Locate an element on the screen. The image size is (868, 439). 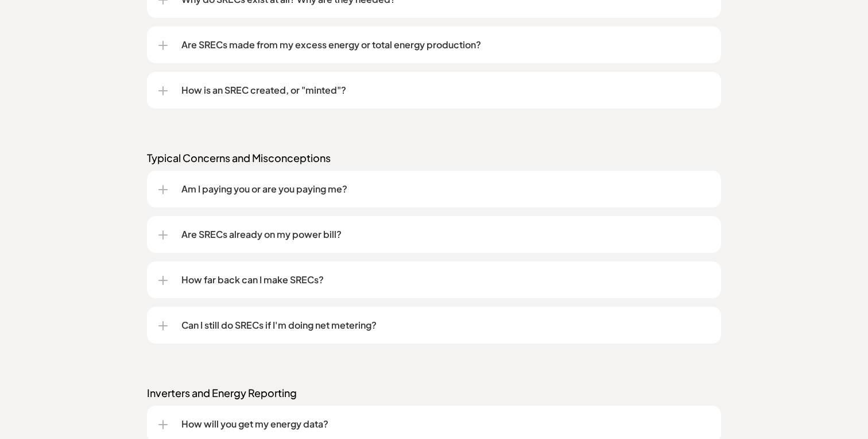
p: How far back can I make SRECs? is located at coordinates (446, 280).